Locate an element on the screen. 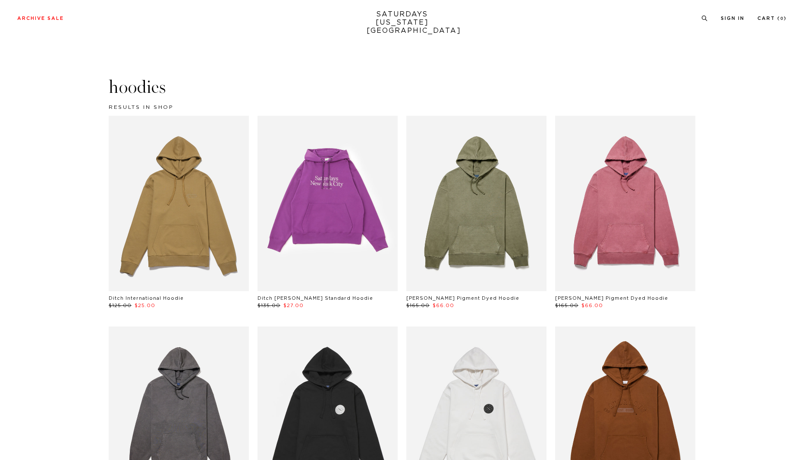  small: 0 is located at coordinates (782, 19).